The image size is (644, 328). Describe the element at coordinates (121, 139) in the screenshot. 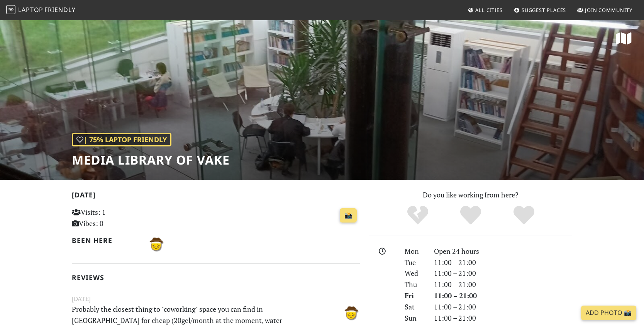

I see `div: | 75% Laptop Friendly` at that location.